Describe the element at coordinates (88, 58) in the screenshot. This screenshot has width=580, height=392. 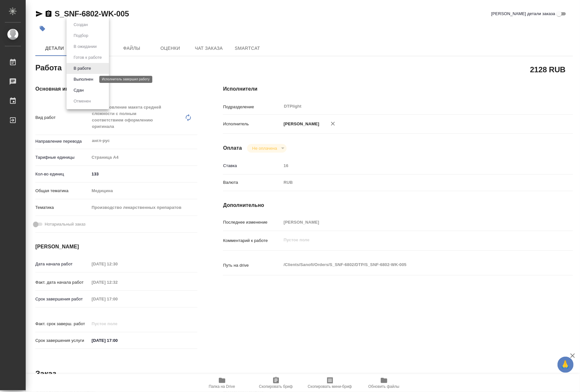
I see `button: Готов к работе` at that location.